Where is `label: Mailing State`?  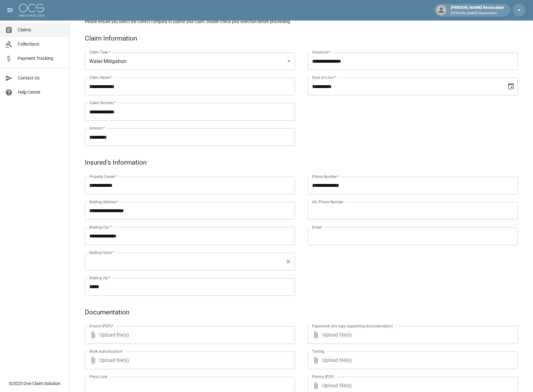 label: Mailing State is located at coordinates (102, 252).